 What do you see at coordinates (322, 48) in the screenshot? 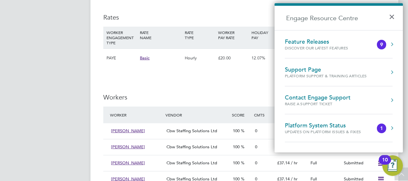
I see `div: Discover our latest features` at bounding box center [322, 48].